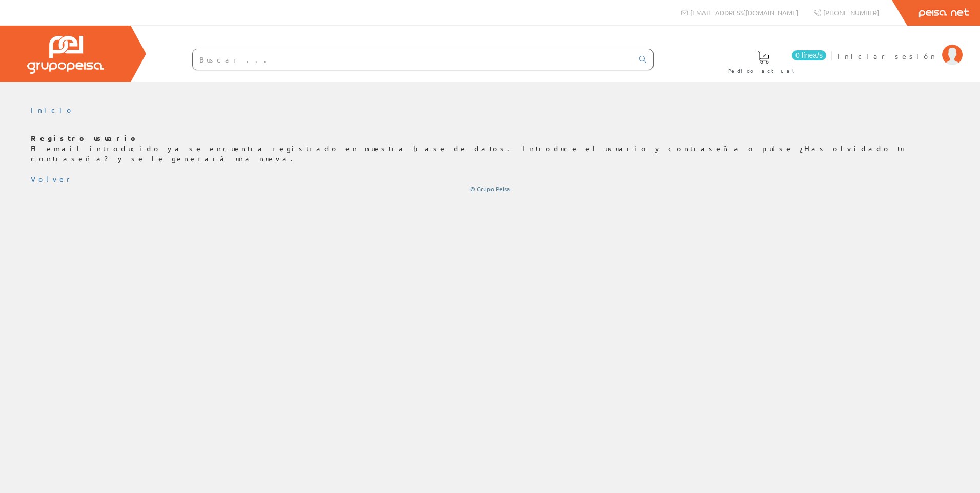  Describe the element at coordinates (66, 55) in the screenshot. I see `img: Grupo Peisa` at that location.